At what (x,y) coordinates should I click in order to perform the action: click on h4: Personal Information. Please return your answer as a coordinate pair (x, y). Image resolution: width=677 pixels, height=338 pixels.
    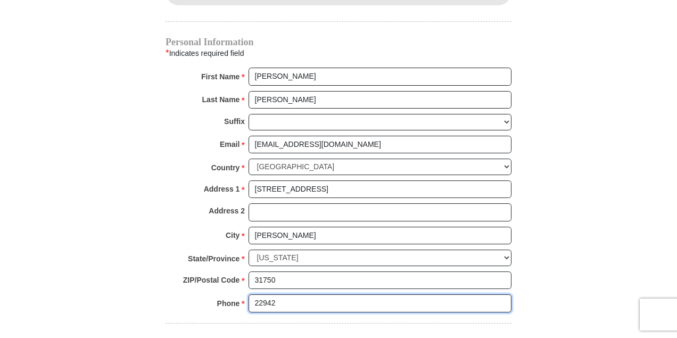
    Looking at the image, I should click on (338, 42).